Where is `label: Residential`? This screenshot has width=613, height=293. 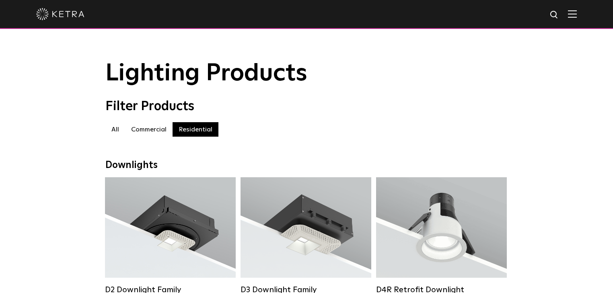 label: Residential is located at coordinates (196, 130).